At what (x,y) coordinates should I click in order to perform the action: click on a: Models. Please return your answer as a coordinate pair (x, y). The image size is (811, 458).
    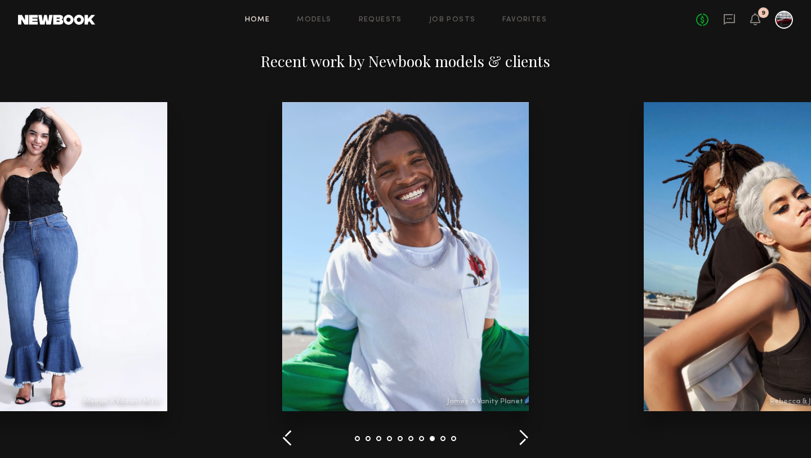
    Looking at the image, I should click on (314, 20).